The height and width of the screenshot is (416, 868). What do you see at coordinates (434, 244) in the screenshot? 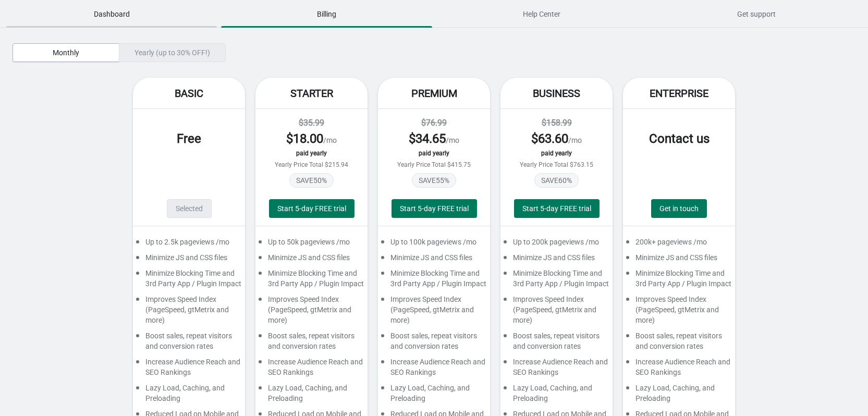
I see `div: Up to 100k pageviews /mo` at bounding box center [434, 244].